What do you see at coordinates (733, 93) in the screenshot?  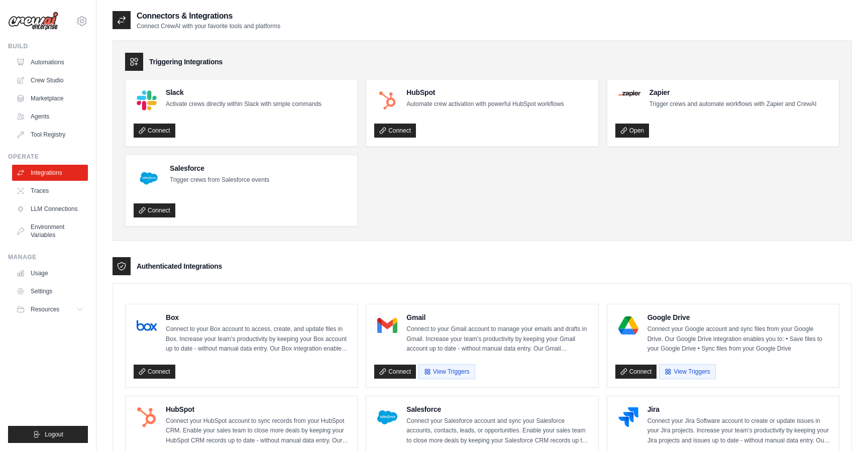 I see `h4: Zapier` at bounding box center [733, 93].